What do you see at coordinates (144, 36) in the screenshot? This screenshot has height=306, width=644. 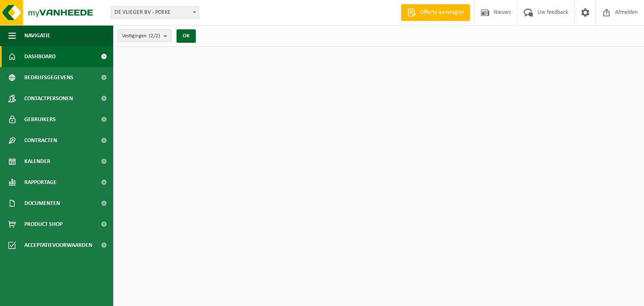 I see `button: Vestigingen(2/2)` at bounding box center [144, 36].